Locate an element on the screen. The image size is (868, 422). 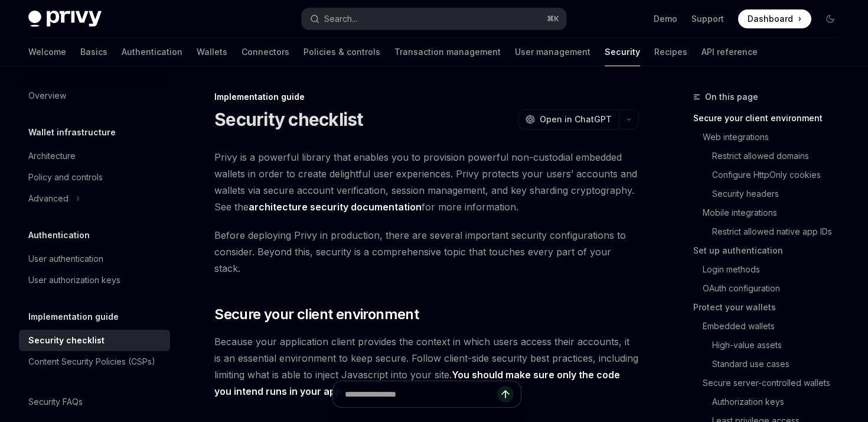
a: Restrict allowed native app IDs is located at coordinates (771, 232).